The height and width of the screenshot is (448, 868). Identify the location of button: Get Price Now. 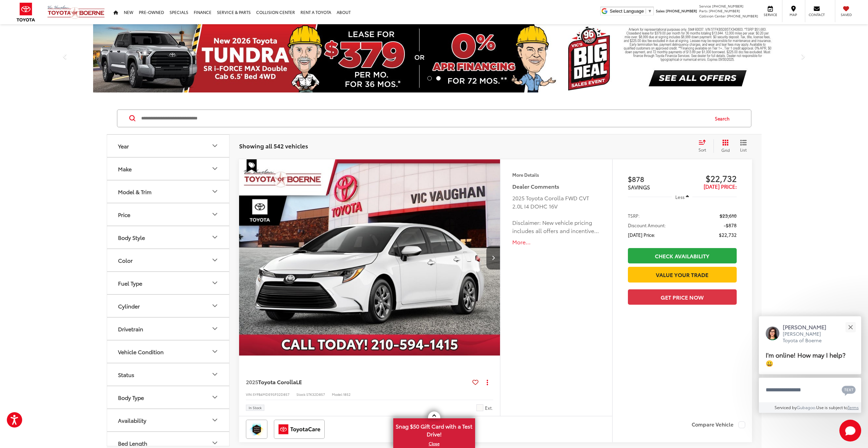
(682, 297).